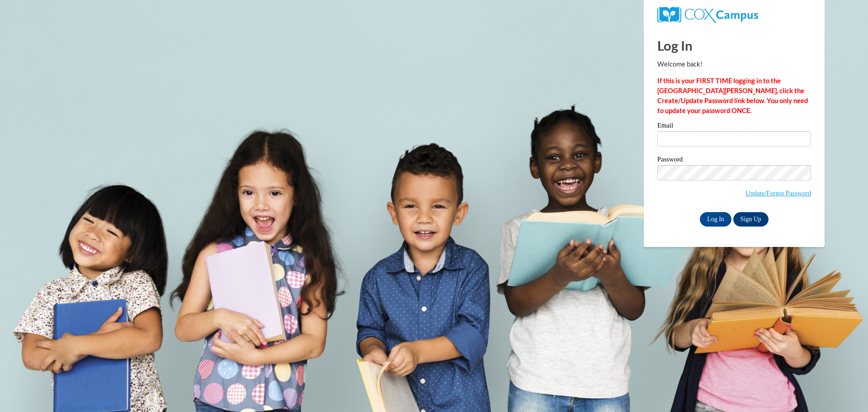 Image resolution: width=868 pixels, height=412 pixels. I want to click on img: COX Campus, so click(707, 15).